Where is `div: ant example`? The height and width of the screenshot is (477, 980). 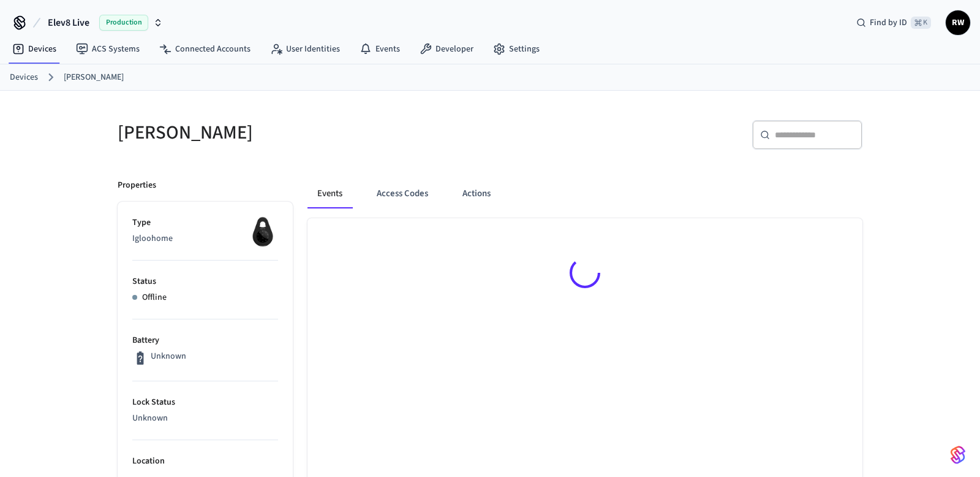
div: ant example is located at coordinates (584, 194).